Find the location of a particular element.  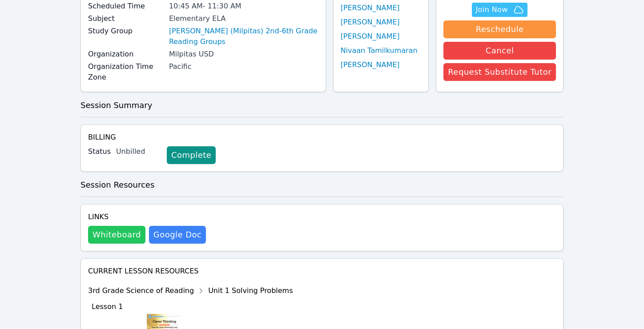

div: 10:45 AM - 11:30 AM is located at coordinates (244, 6).